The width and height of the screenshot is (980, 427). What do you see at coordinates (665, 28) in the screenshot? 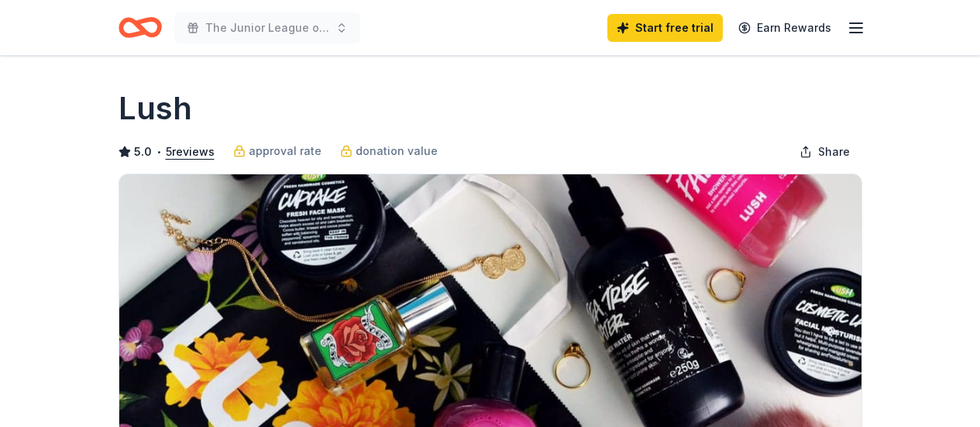
I see `a: Start free trial` at bounding box center [665, 28].